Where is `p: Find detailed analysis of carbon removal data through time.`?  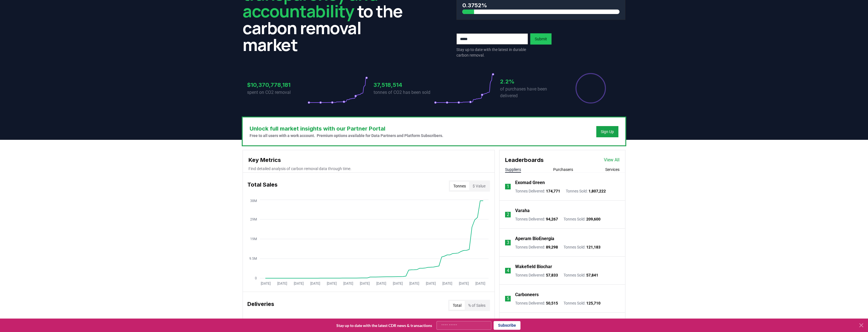
p: Find detailed analysis of carbon removal data through time. is located at coordinates (369, 169).